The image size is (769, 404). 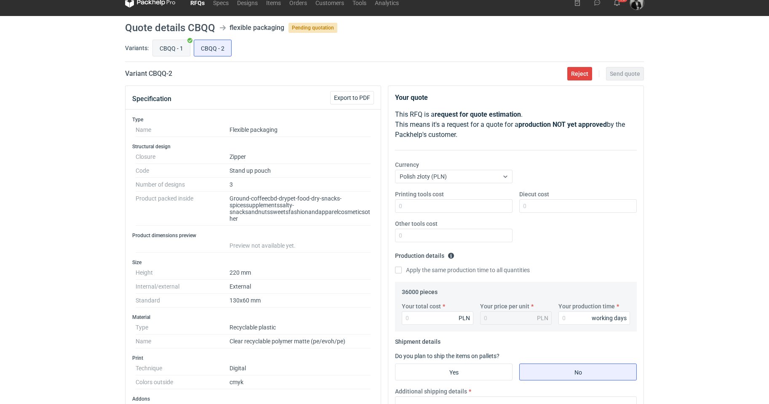 I want to click on h3: Type, so click(x=253, y=120).